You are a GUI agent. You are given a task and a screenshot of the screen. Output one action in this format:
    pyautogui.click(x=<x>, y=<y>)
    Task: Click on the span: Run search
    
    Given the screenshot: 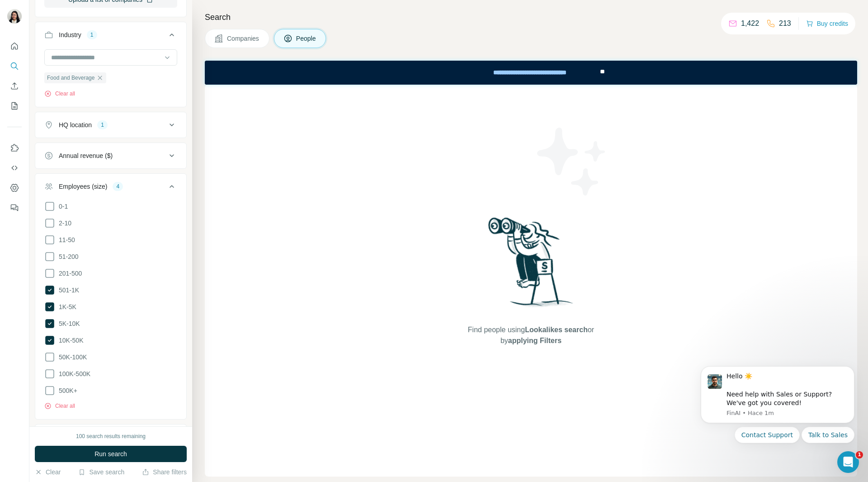 What is the action you would take?
    pyautogui.click(x=111, y=454)
    